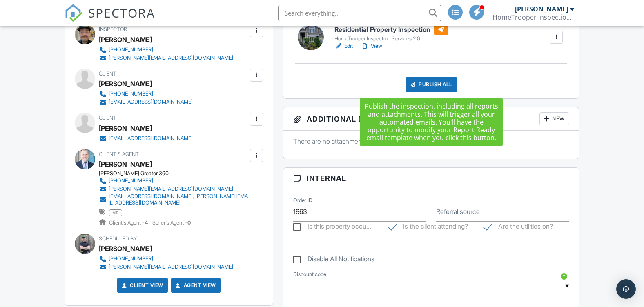 This screenshot has width=644, height=307. What do you see at coordinates (129, 222) in the screenshot?
I see `span: Client's Agent -` at bounding box center [129, 222].